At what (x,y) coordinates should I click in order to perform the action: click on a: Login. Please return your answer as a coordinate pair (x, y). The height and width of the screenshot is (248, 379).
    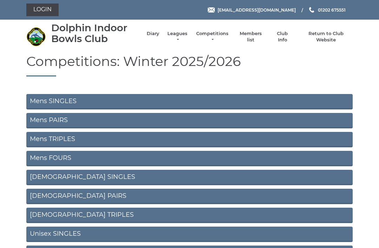
    Looking at the image, I should click on (43, 10).